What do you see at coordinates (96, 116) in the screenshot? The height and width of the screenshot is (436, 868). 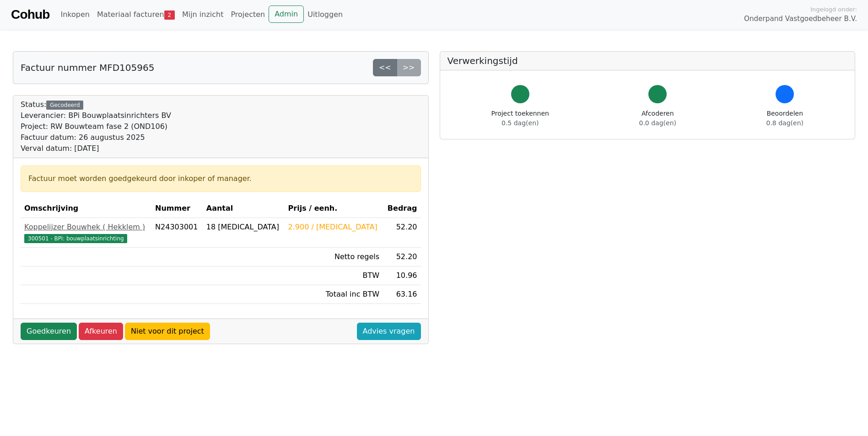 I see `div: Leverancier: BPi Bouwplaatsinrichters BV` at bounding box center [96, 116].